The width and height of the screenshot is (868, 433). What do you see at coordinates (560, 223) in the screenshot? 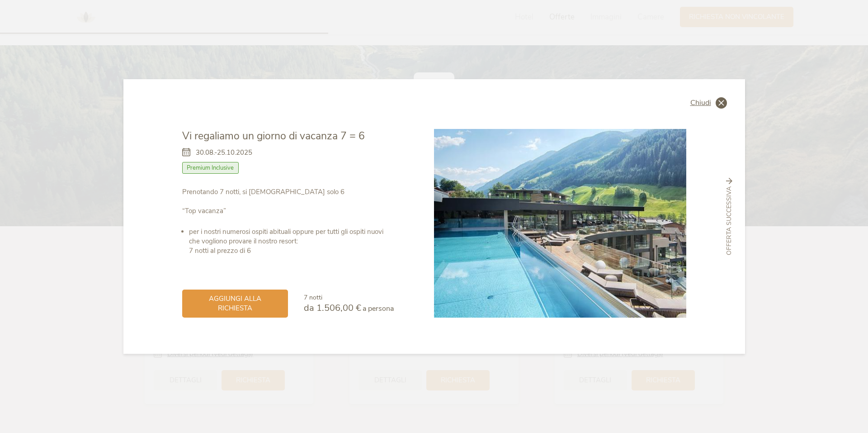
I see `img: Vi regaliamo un giorno di vacanza 7 = 6` at bounding box center [560, 223].